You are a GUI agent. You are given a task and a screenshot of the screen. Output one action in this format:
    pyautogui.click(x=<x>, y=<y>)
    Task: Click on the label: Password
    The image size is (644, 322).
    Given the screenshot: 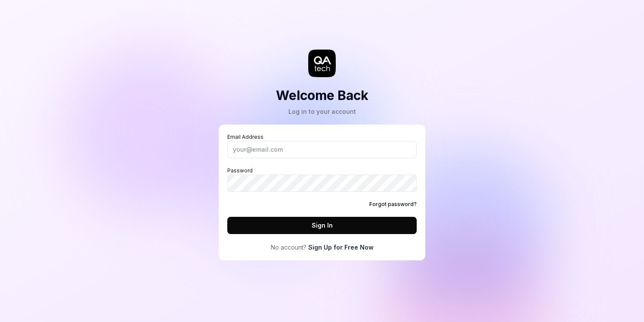 What is the action you would take?
    pyautogui.click(x=322, y=179)
    